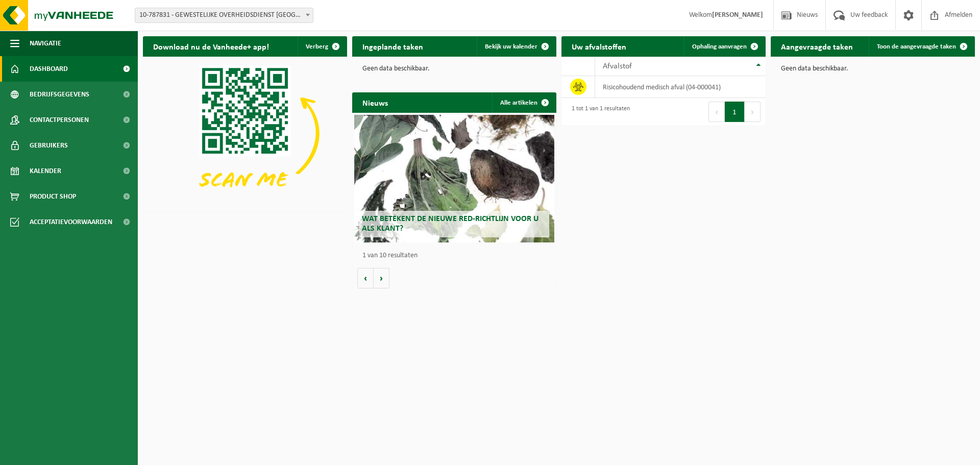 Image resolution: width=980 pixels, height=465 pixels. Describe the element at coordinates (734, 112) in the screenshot. I see `button: 1` at that location.